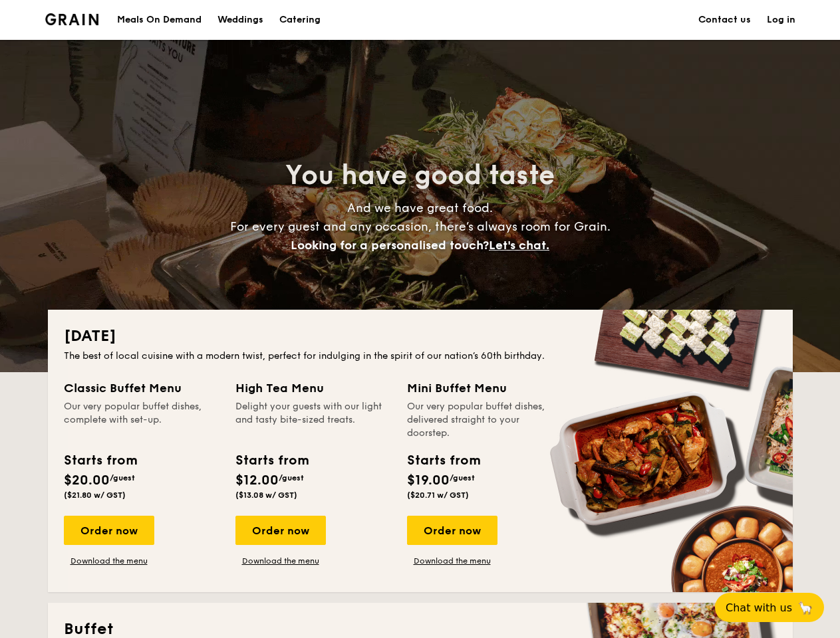 The image size is (840, 638). What do you see at coordinates (438, 495) in the screenshot?
I see `span: ($20.71 w/ GST)` at bounding box center [438, 495].